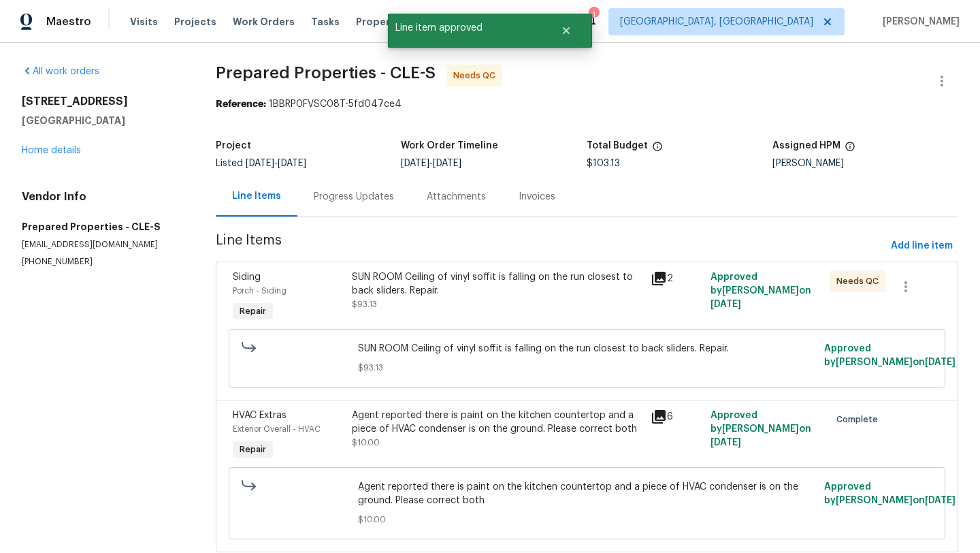 The image size is (980, 553). What do you see at coordinates (921, 246) in the screenshot?
I see `span: Add line item` at bounding box center [921, 246].